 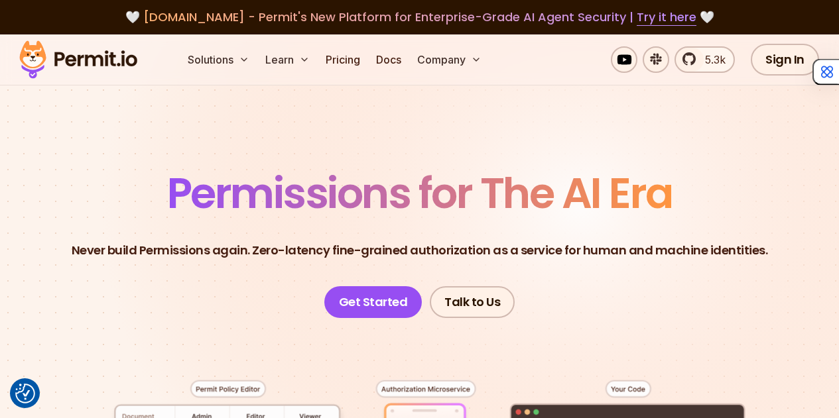 What do you see at coordinates (420, 193) in the screenshot?
I see `span: Permissions for The AI Era` at bounding box center [420, 193].